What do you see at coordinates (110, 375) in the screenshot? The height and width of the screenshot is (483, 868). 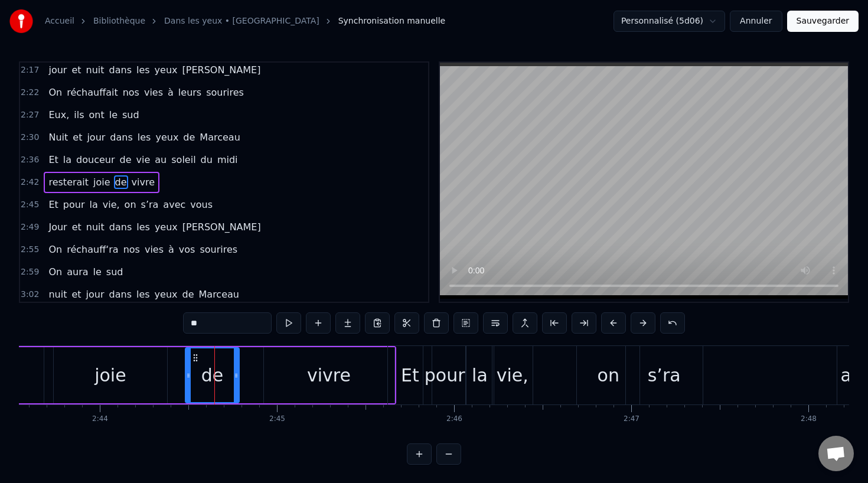 I see `div: joie` at bounding box center [110, 375].